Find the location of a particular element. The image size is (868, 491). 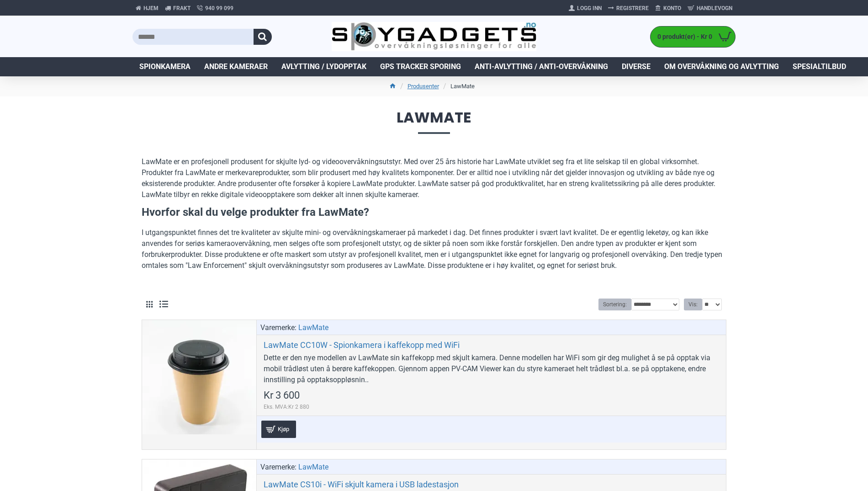

a: Spesialtilbud is located at coordinates (819, 67).